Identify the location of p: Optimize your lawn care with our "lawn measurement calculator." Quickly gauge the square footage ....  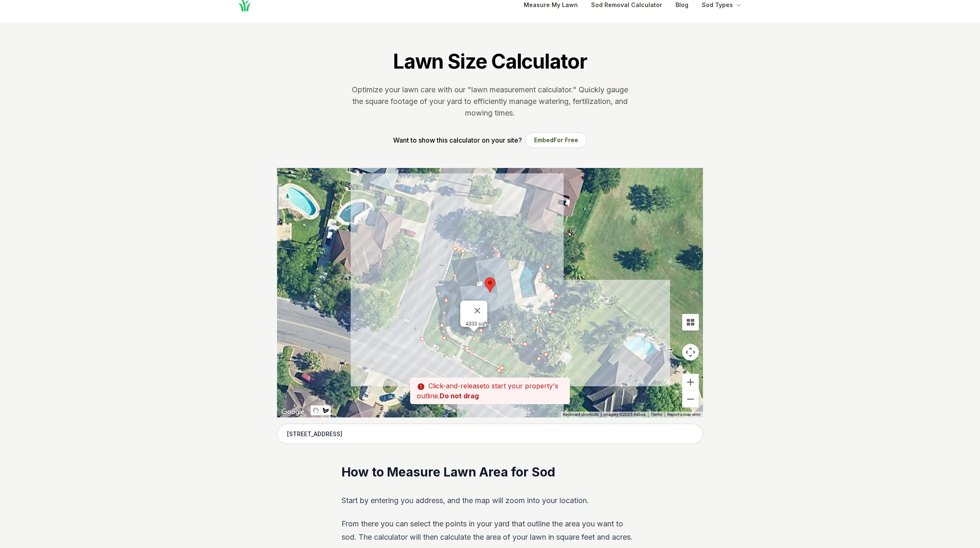
(490, 101).